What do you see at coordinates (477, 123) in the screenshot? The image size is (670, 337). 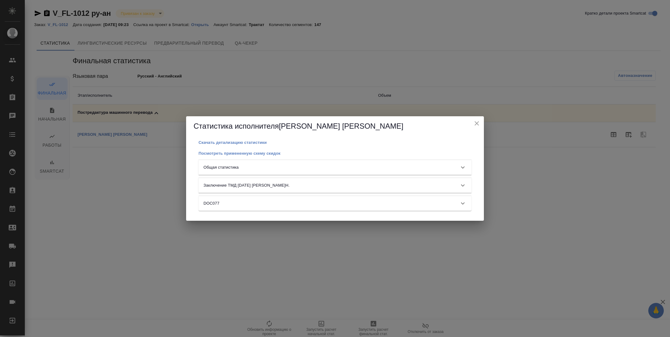 I see `button: close` at bounding box center [477, 123].